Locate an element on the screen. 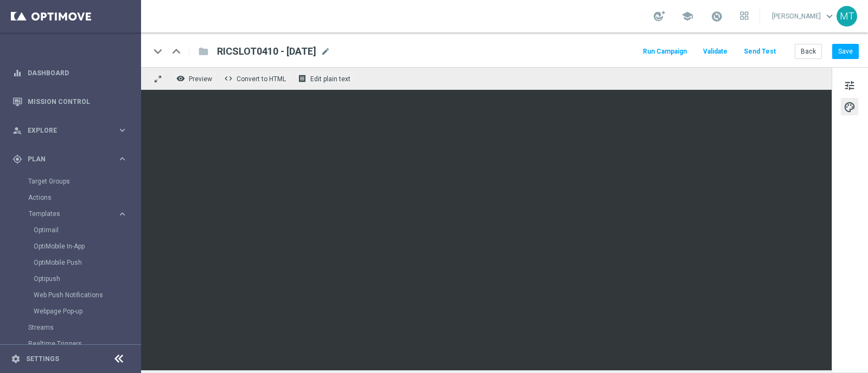  button: Templates keyboard_arrow_right is located at coordinates (78, 214).